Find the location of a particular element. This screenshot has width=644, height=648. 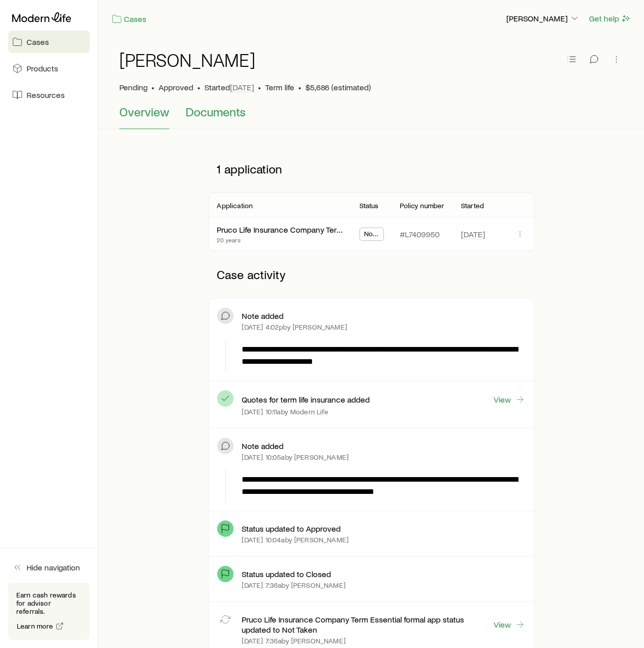

div: Case details tabs is located at coordinates (371, 117).